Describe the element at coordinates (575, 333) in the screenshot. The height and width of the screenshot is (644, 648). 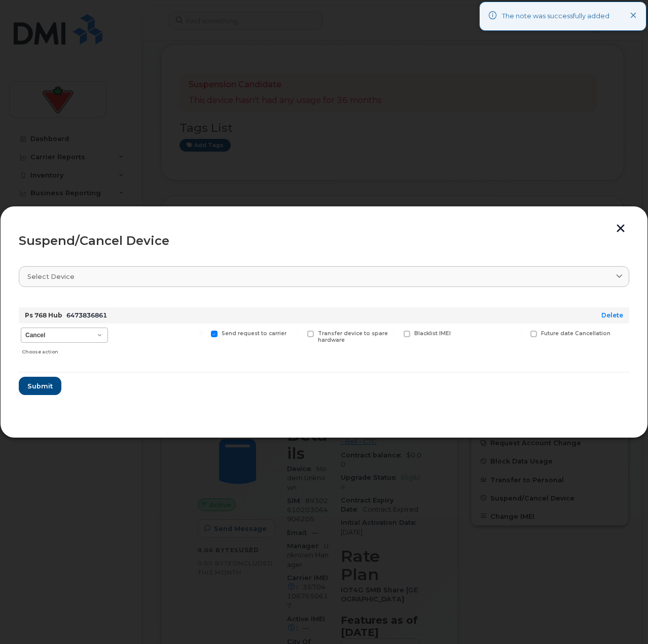
I see `span: Future date Cancellation` at that location.